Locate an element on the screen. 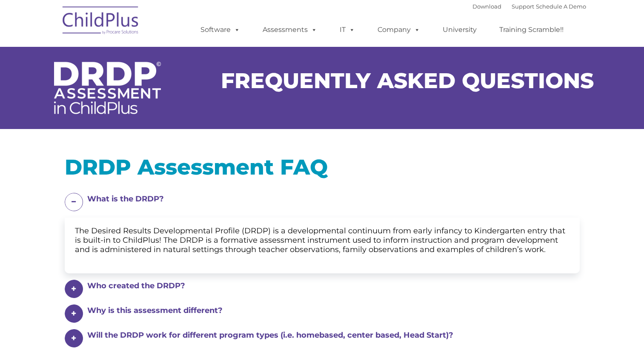  h1: Frequently Asked Questions is located at coordinates (428, 81).